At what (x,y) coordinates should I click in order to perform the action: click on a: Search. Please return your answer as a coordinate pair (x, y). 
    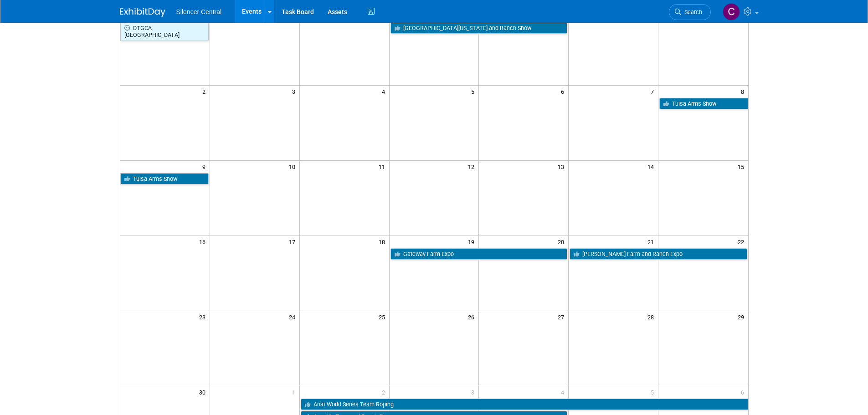
    Looking at the image, I should click on (690, 12).